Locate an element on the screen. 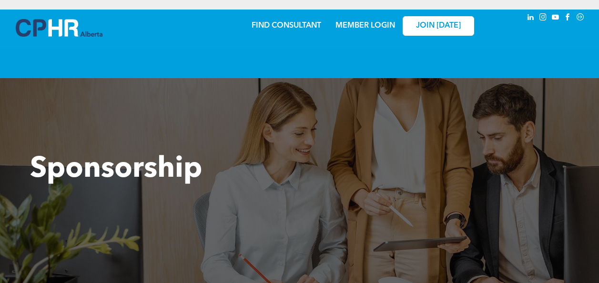  a: MEMBER LOGIN is located at coordinates (365, 26).